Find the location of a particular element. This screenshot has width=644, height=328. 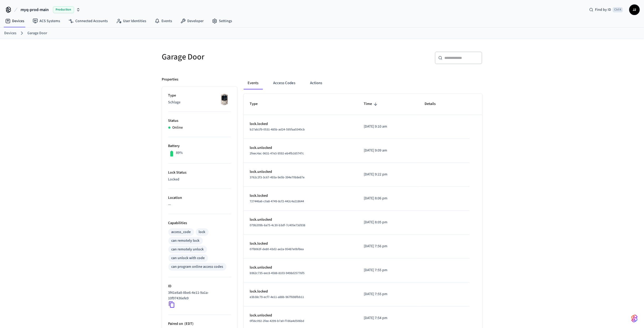

h5: Garage Door is located at coordinates (240, 57).